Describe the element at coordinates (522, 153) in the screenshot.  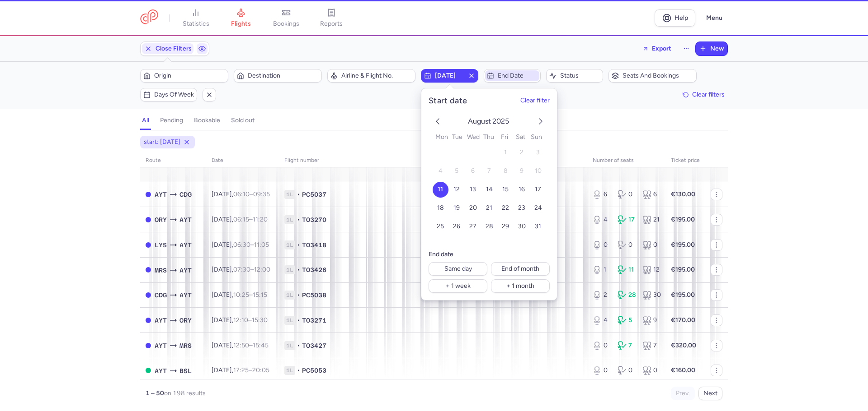
I see `button: 2` at that location.